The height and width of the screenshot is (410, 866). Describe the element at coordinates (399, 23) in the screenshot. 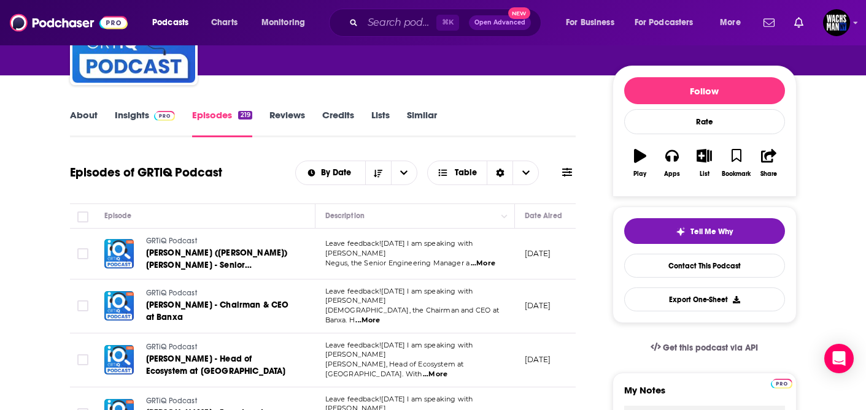

I see `input: Search podcasts, credits, & more...` at that location.